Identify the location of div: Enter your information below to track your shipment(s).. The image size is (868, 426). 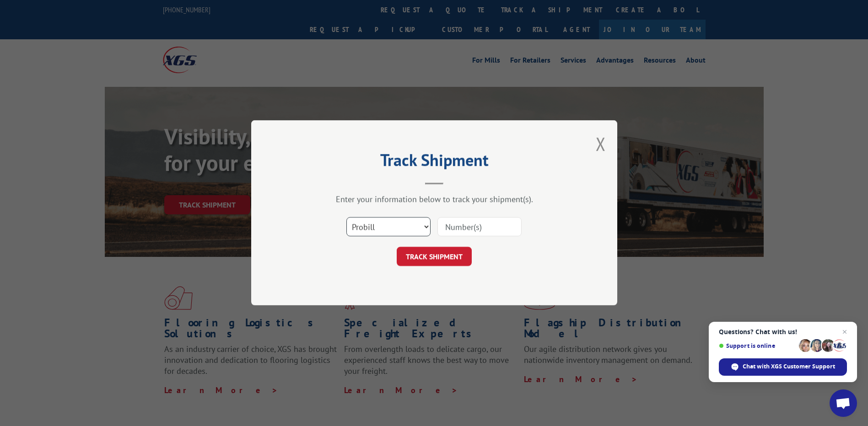
(434, 199).